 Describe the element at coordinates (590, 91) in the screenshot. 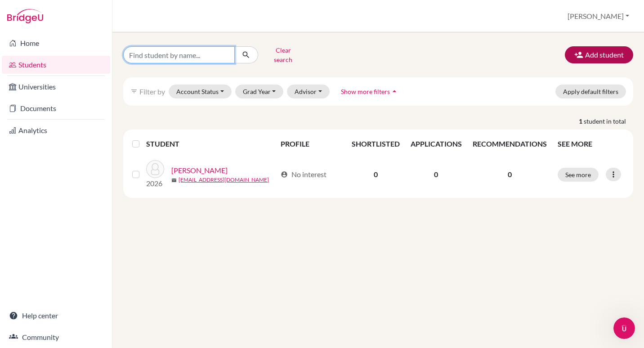

I see `button: Apply default filters` at that location.